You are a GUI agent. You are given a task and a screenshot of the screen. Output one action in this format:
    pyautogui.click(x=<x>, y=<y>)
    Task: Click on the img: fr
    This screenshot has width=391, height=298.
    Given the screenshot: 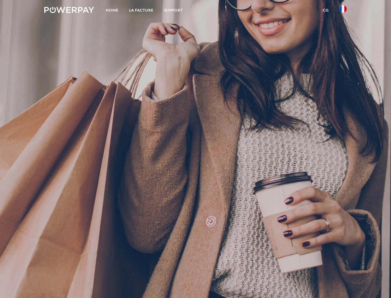 What is the action you would take?
    pyautogui.click(x=343, y=9)
    